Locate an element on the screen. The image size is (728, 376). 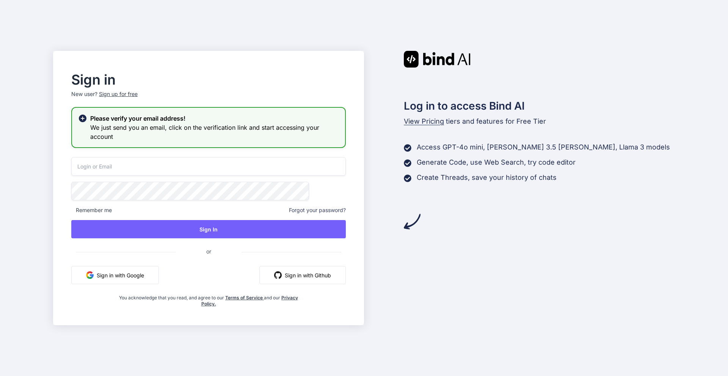
h2: Log in to access Bind AI is located at coordinates (539, 106).